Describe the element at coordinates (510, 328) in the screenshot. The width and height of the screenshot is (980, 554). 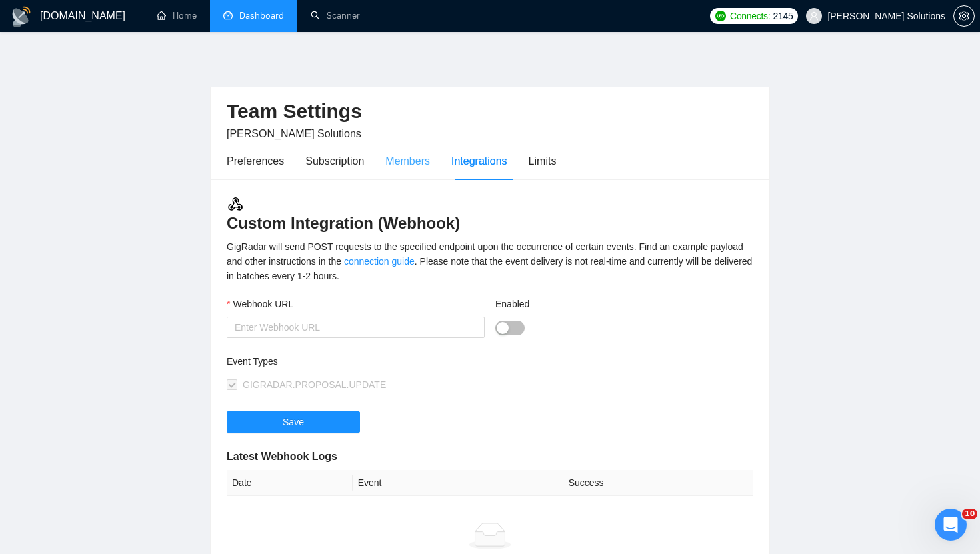
I see `button: Enabled` at that location.